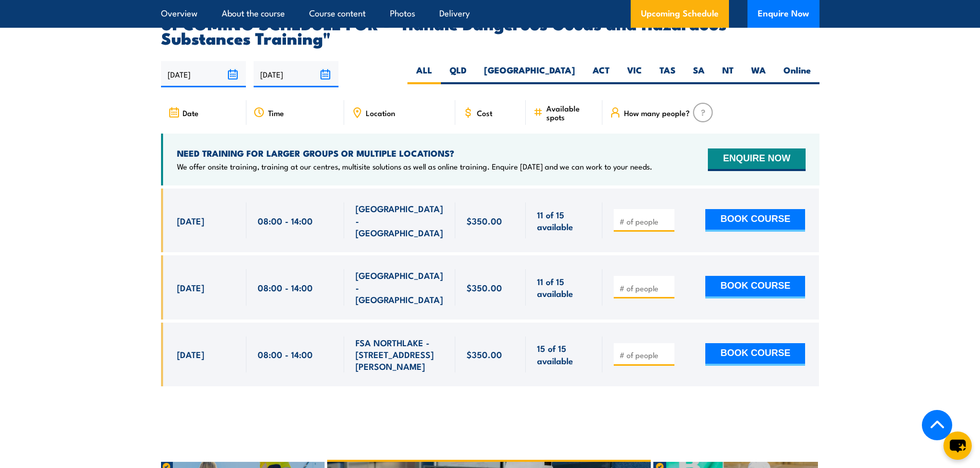 This screenshot has height=468, width=980. I want to click on label: NT, so click(728, 74).